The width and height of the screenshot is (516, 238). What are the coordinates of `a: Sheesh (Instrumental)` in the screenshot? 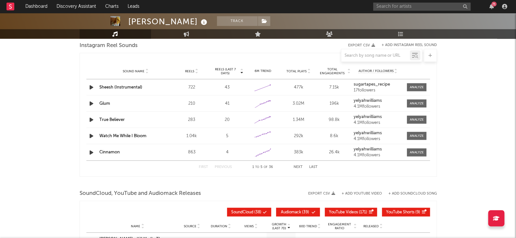 It's located at (121, 87).